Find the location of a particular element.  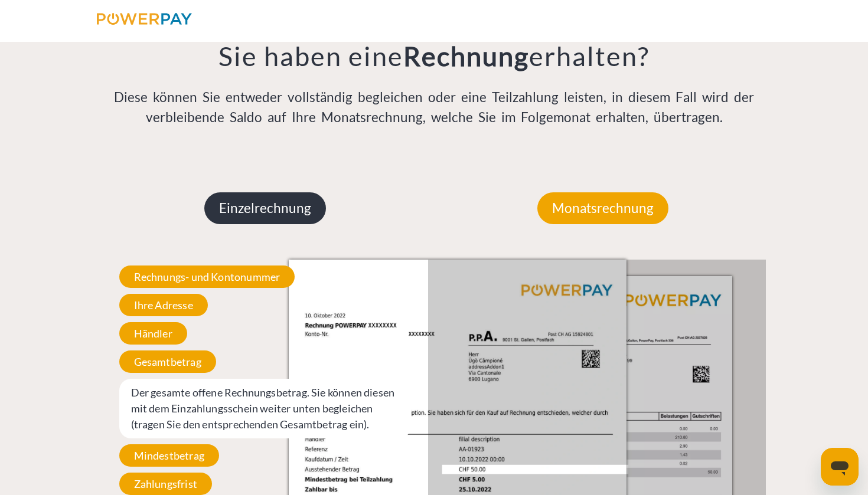

span: Gesamtbetrag is located at coordinates (167, 362).